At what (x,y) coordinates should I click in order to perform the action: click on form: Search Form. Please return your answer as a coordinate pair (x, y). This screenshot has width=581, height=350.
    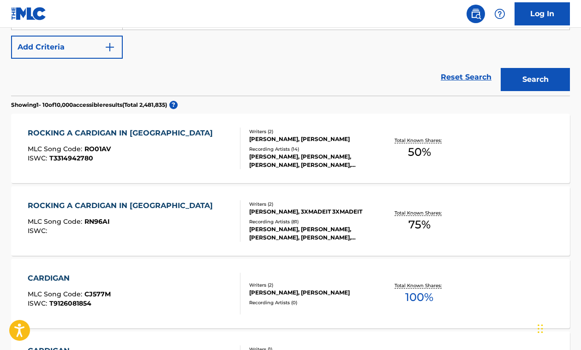
    Looking at the image, I should click on (291, 51).